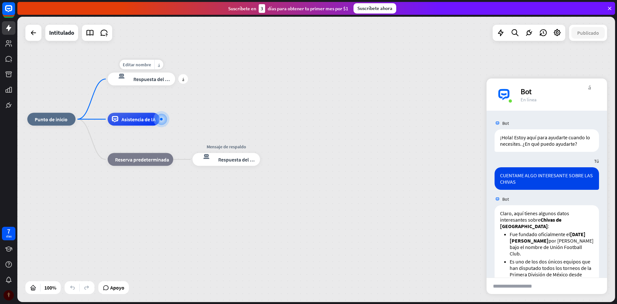 The height and width of the screenshot is (304, 617). What do you see at coordinates (242, 8) in the screenshot?
I see `font: Suscríbete en` at bounding box center [242, 8].